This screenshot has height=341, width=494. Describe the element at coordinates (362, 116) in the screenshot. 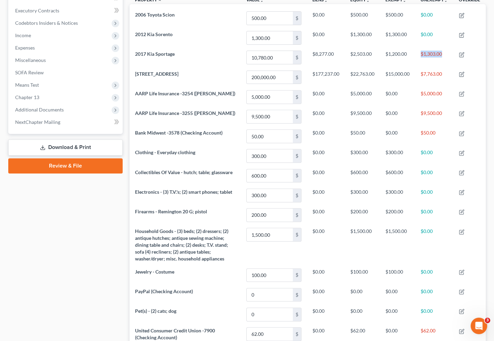

I see `td: $9,500.00` at that location.